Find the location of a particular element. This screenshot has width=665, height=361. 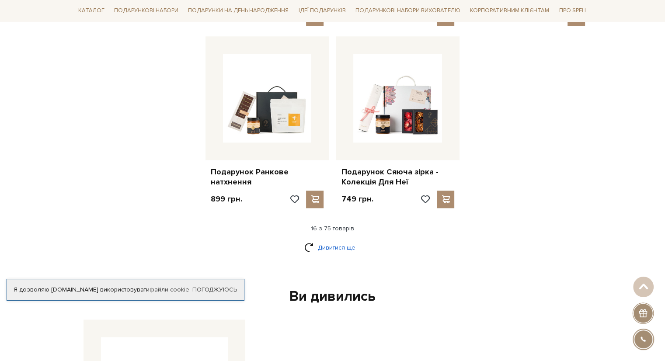

p: 899 грн. is located at coordinates (227, 199).